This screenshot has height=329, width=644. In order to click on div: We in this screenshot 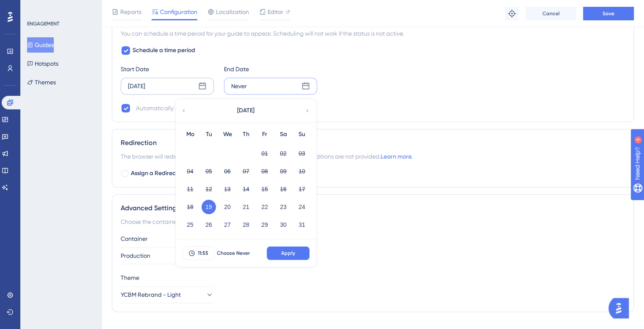, I will do `click(228, 134)`.